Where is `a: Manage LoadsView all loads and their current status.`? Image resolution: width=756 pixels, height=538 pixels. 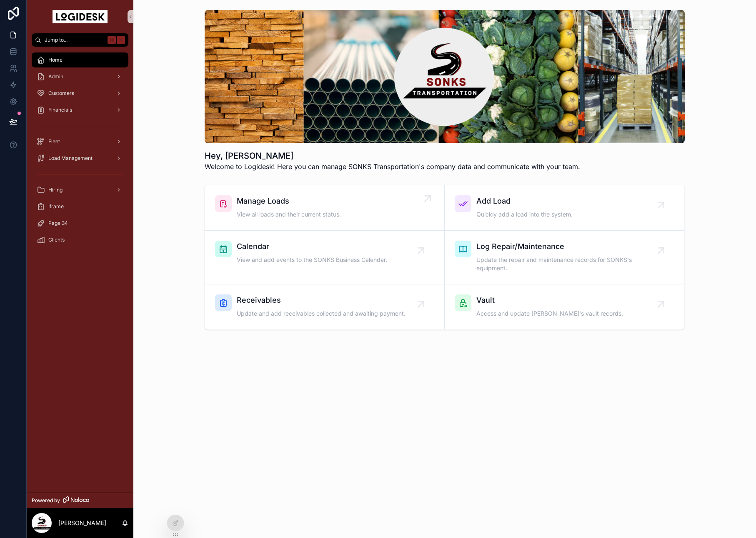
a: Manage LoadsView all loads and their current status. is located at coordinates (325, 208).